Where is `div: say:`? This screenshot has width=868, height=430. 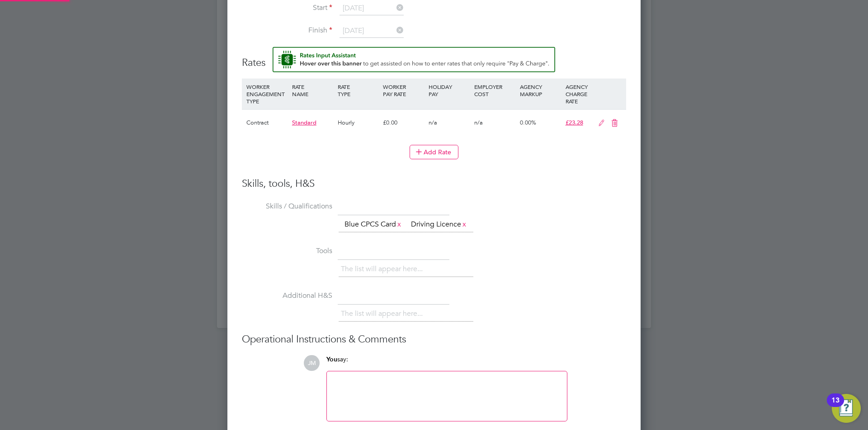 div: say: is located at coordinates (446, 363).